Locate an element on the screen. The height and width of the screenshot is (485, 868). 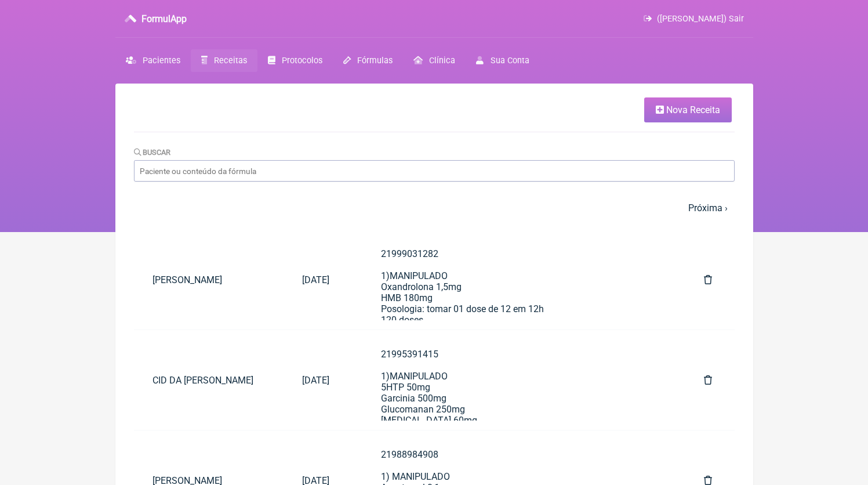
a: Pacientes is located at coordinates (153, 61).